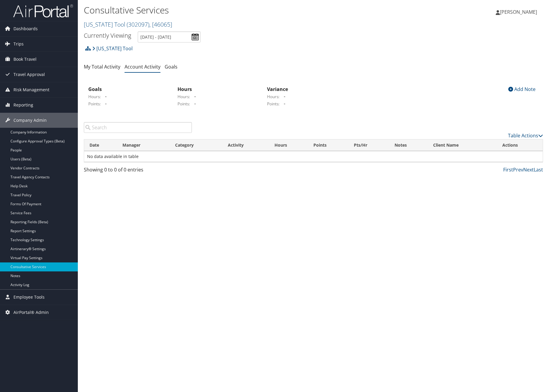 This screenshot has height=392, width=549. Describe the element at coordinates (518, 170) in the screenshot. I see `a: Prev` at that location.